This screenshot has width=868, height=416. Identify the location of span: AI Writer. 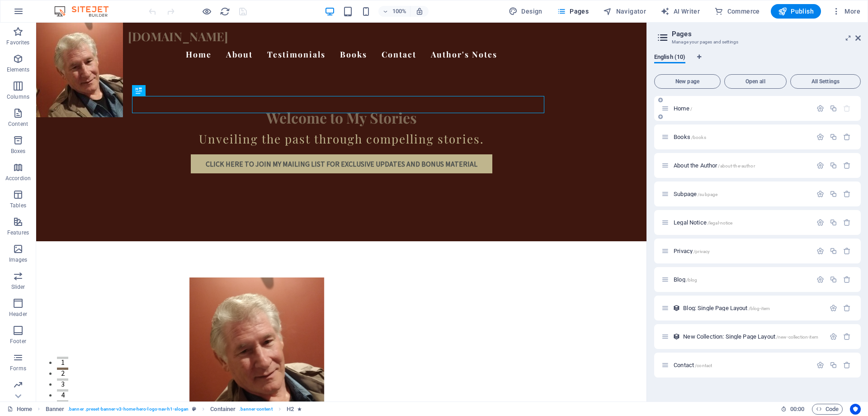
(680, 11).